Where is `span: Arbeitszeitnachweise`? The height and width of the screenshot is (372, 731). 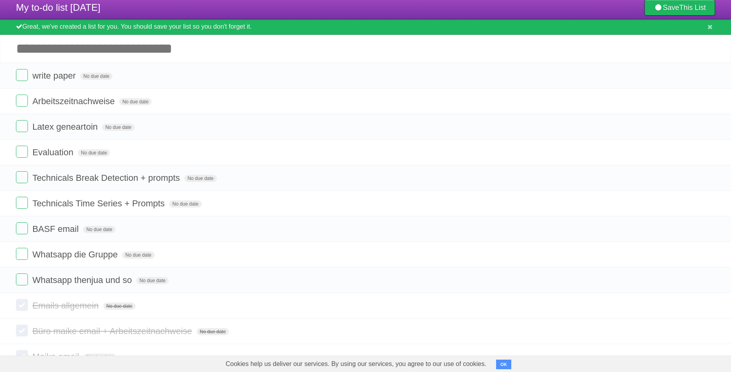 span: Arbeitszeitnachweise is located at coordinates (75, 101).